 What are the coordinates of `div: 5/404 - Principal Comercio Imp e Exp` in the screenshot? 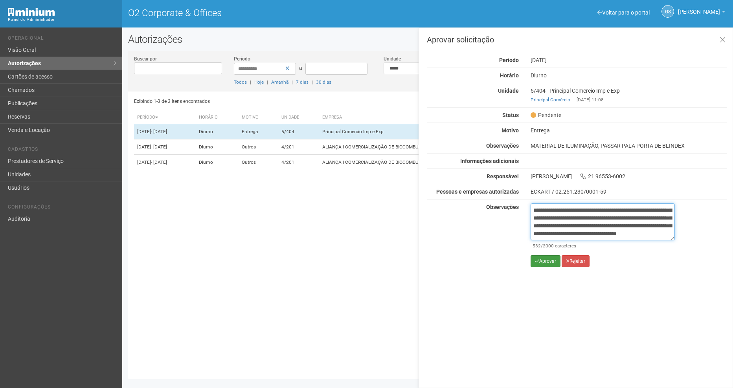 It's located at (628, 95).